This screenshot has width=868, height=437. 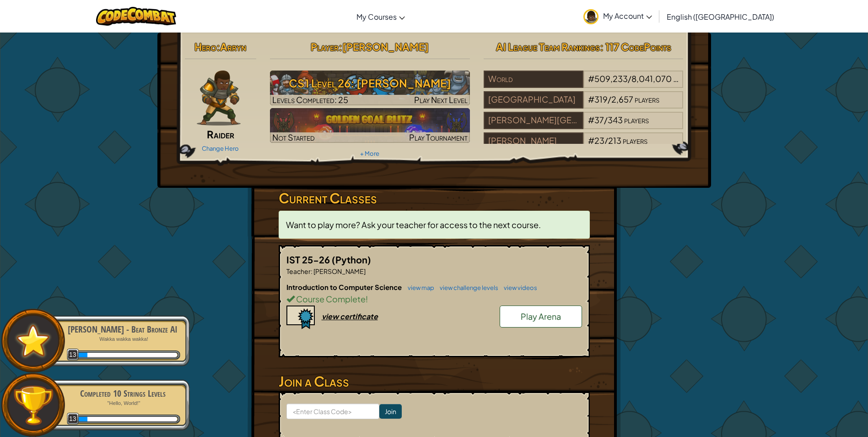 What do you see at coordinates (541, 316) in the screenshot?
I see `span: Play Arena` at bounding box center [541, 316].